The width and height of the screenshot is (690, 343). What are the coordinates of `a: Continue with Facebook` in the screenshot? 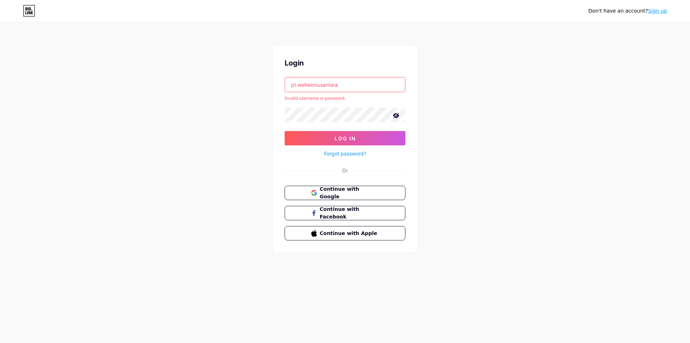 It's located at (345, 213).